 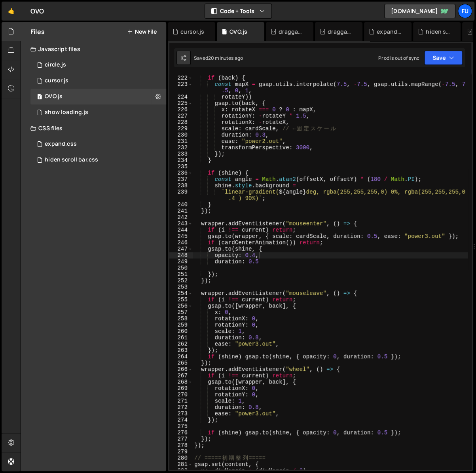 What do you see at coordinates (181, 173) in the screenshot?
I see `div: 236` at bounding box center [181, 173].